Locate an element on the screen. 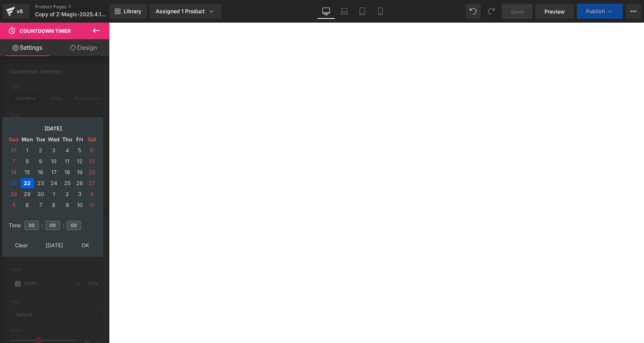  div: v6 is located at coordinates (19, 11).